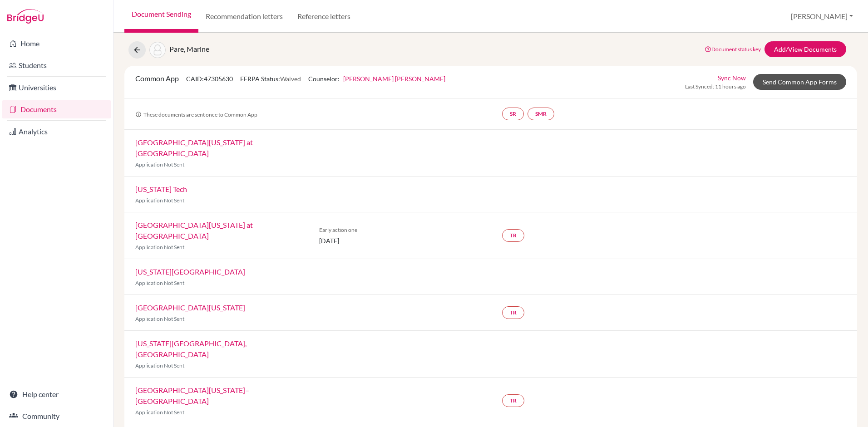 The width and height of the screenshot is (868, 427). Describe the element at coordinates (190, 48) in the screenshot. I see `span: Pare, Marine` at that location.